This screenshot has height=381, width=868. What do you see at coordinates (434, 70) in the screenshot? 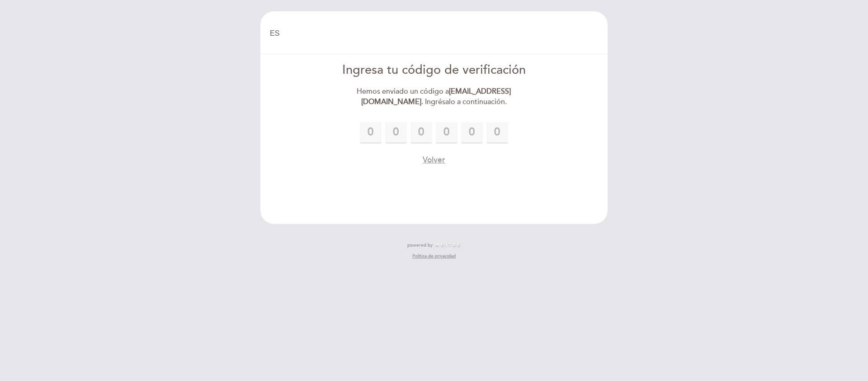
I see `div: Ingresa tu código de verificación` at bounding box center [434, 70].